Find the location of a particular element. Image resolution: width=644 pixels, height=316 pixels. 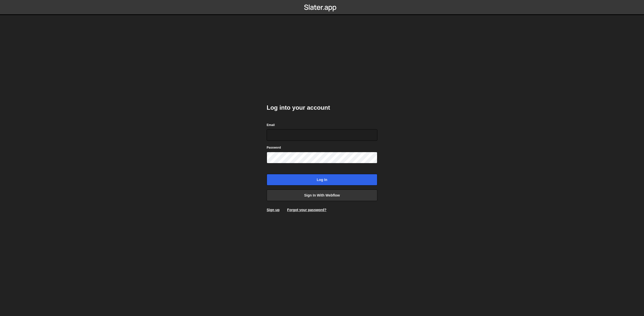

label: Email is located at coordinates (270, 125).